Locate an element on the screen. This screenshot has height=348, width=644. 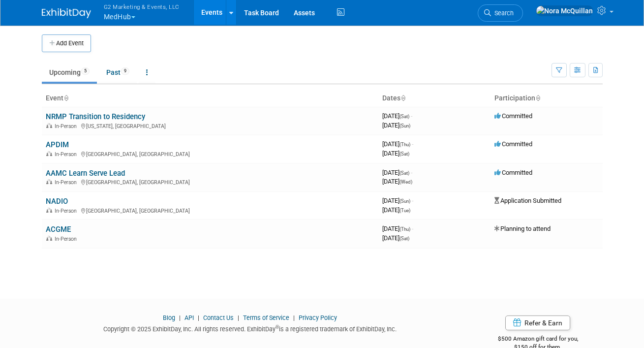
span: Application Submitted is located at coordinates (528, 201).